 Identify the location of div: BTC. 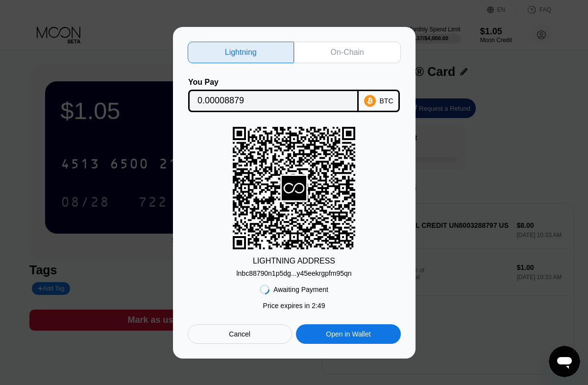
(387, 101).